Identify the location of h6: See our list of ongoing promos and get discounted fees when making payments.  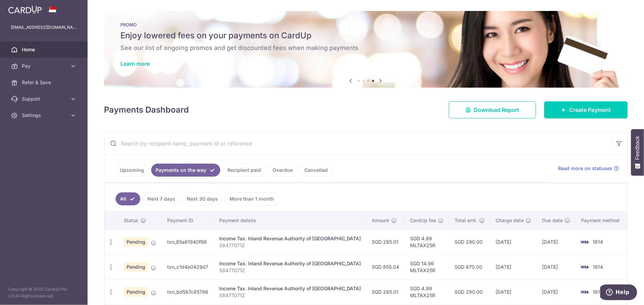
(366, 48).